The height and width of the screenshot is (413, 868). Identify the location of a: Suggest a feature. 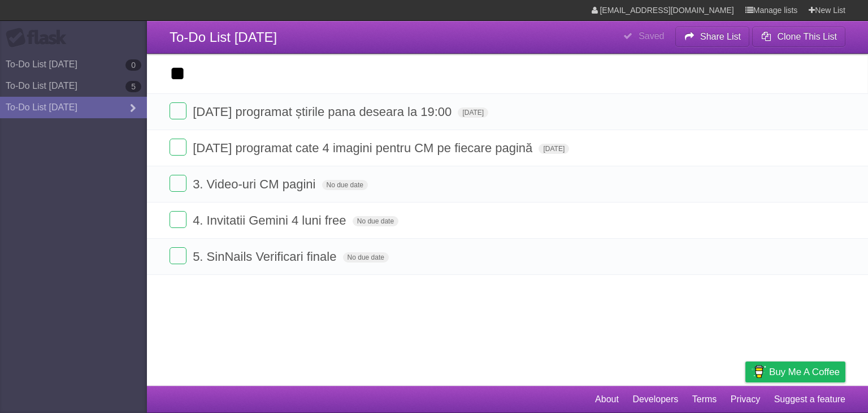
(810, 399).